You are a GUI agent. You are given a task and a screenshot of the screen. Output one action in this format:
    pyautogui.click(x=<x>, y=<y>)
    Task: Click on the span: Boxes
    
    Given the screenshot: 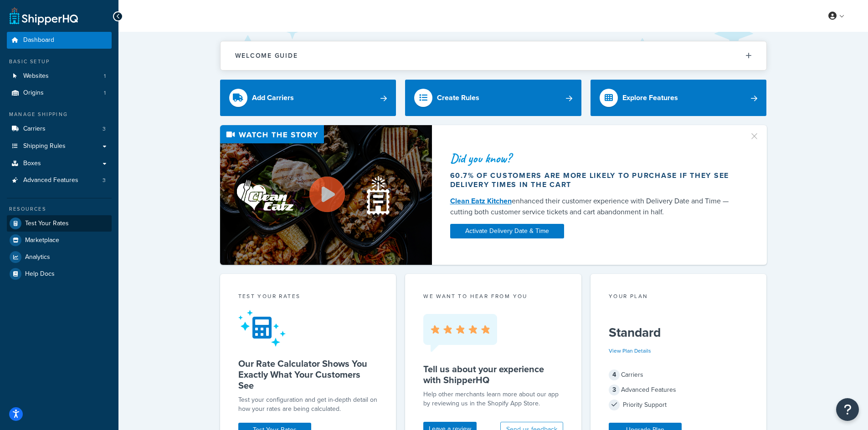 What is the action you would take?
    pyautogui.click(x=32, y=163)
    